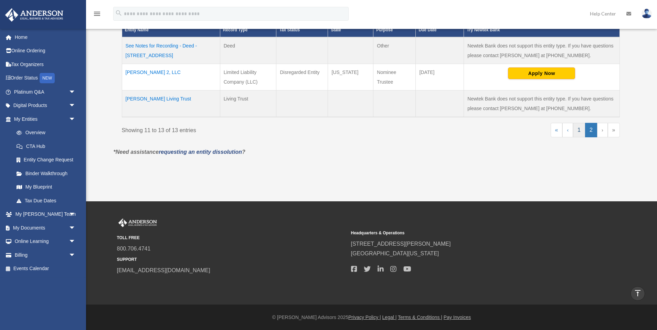 Image resolution: width=657 pixels, height=330 pixels. I want to click on div: Showing 11 to 13 of 13 entries, so click(244, 129).